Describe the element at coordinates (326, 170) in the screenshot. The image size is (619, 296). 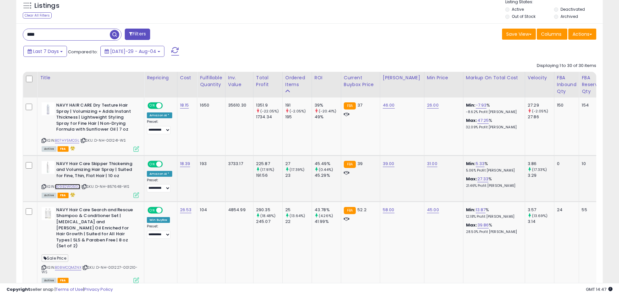
I see `small: (0.44%)` at that location.